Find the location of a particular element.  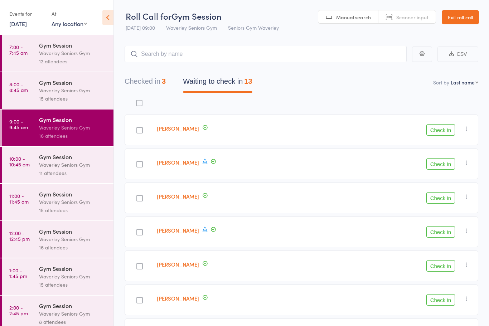

div: Any location is located at coordinates (69, 24).